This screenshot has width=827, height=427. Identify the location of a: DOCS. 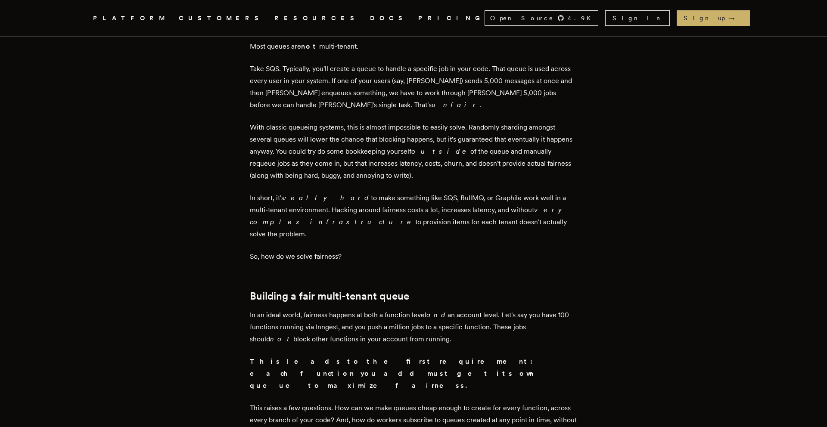
(389, 18).